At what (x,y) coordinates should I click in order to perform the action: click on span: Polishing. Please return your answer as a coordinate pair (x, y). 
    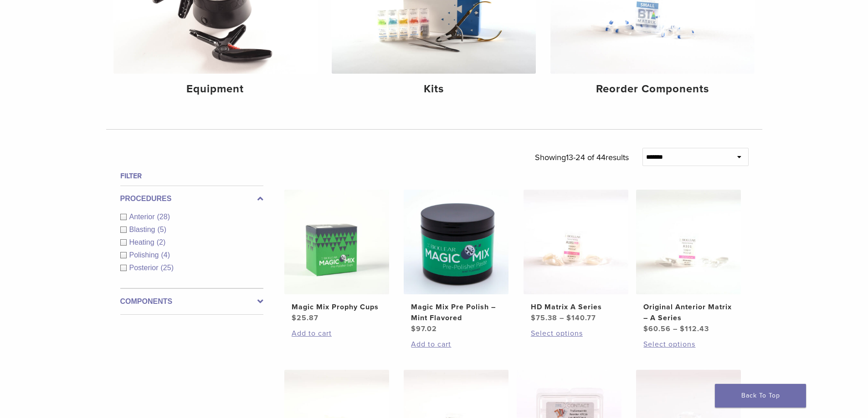
    Looking at the image, I should click on (145, 255).